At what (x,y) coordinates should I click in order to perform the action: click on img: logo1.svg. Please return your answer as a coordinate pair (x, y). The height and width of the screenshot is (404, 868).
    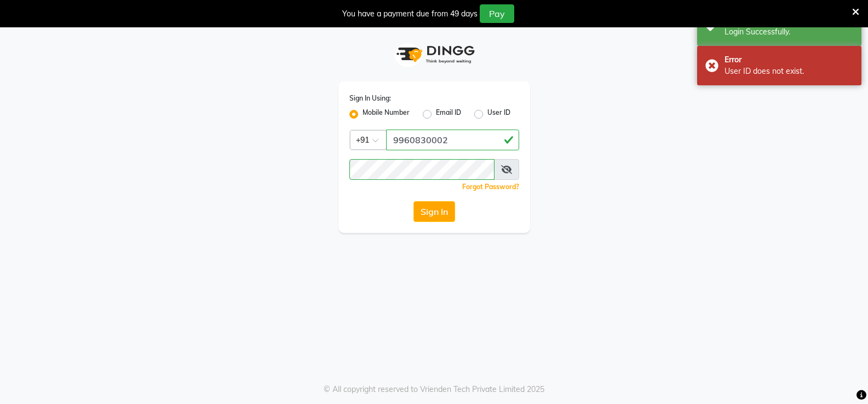
    Looking at the image, I should click on (434, 54).